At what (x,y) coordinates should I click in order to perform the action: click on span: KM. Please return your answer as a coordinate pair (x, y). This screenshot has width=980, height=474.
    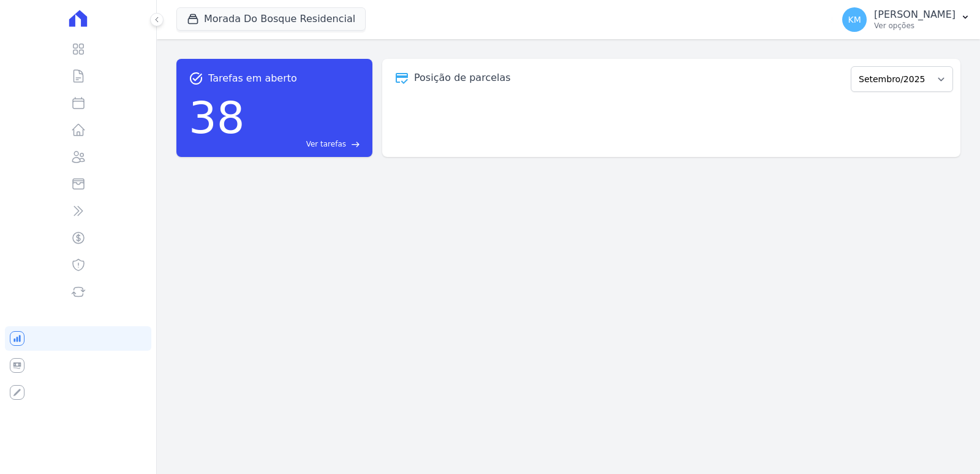
    Looking at the image, I should click on (854, 19).